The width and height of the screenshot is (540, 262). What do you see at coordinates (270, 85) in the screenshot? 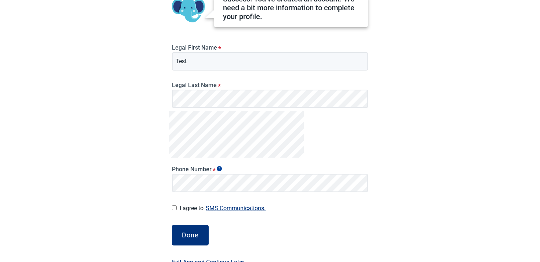
I see `label: Legal Last Name` at bounding box center [270, 85].